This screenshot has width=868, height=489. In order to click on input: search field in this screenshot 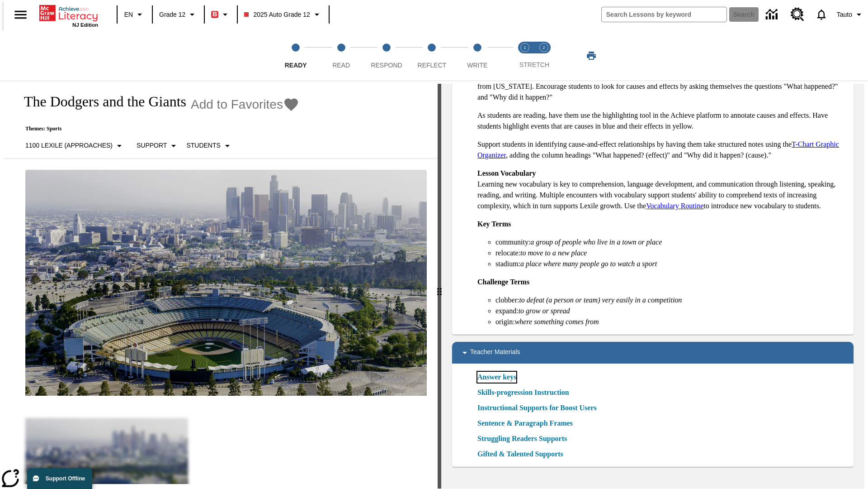, I will do `click(664, 14)`.